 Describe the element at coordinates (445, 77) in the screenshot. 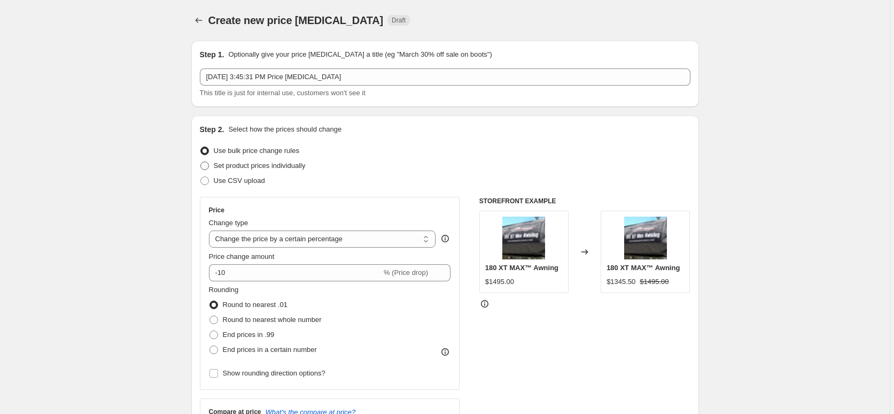

I see `input: 30% off holiday sale` at that location.